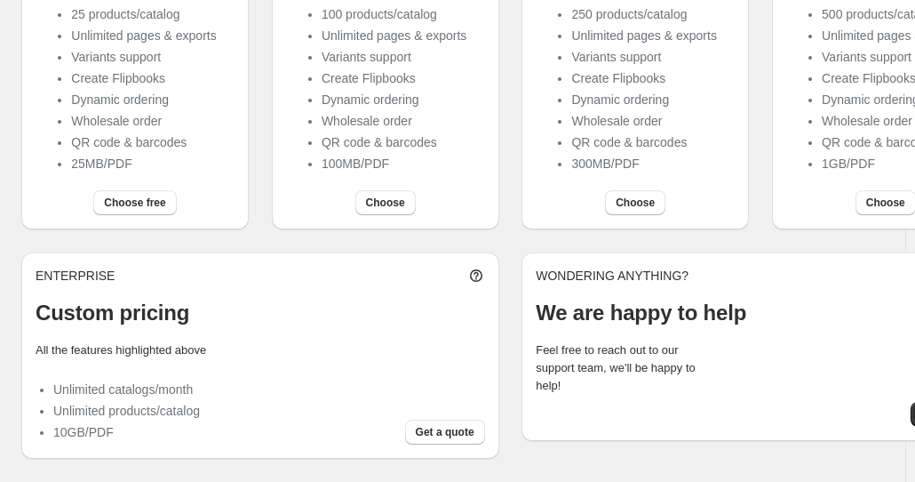 The width and height of the screenshot is (915, 482). What do you see at coordinates (260, 313) in the screenshot?
I see `p: Custom pricing` at bounding box center [260, 313].